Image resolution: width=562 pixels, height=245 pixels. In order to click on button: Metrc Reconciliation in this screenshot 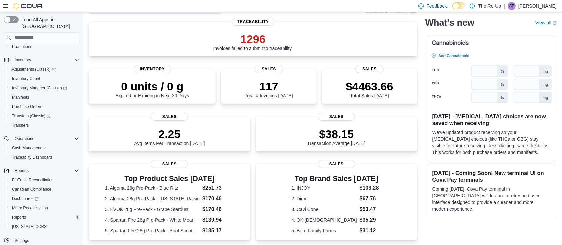, I will do `click(44, 208)`.